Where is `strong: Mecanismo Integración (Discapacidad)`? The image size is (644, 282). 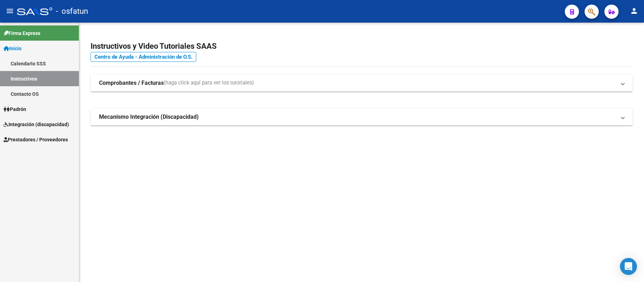
strong: Mecanismo Integración (Discapacidad) is located at coordinates (149, 117).